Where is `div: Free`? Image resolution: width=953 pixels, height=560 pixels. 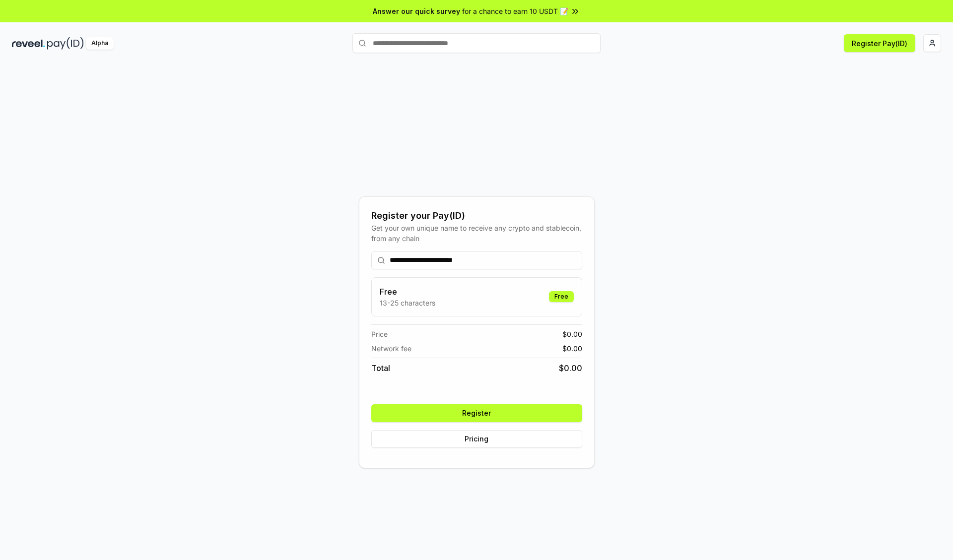
div: Free is located at coordinates (562, 297).